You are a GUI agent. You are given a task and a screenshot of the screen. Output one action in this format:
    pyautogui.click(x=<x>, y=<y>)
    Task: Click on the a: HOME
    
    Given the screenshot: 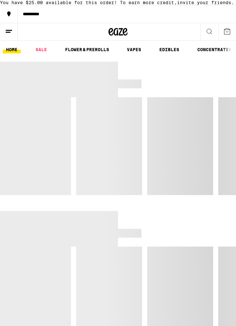 What is the action you would take?
    pyautogui.click(x=12, y=50)
    